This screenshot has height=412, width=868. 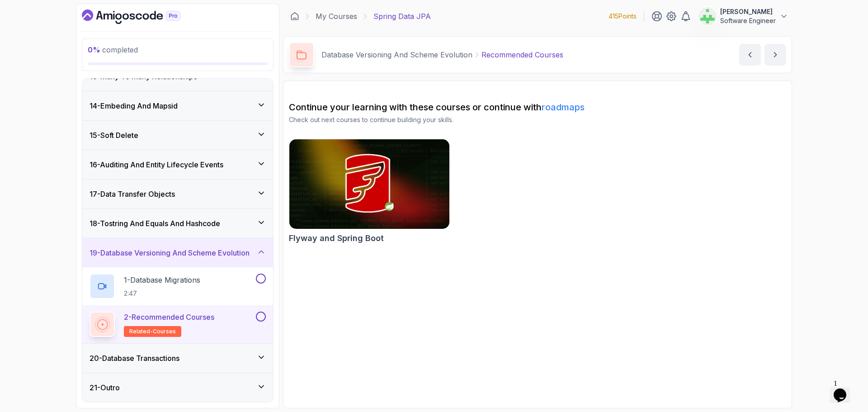 I want to click on button: 20-Database Transactions, so click(x=177, y=358).